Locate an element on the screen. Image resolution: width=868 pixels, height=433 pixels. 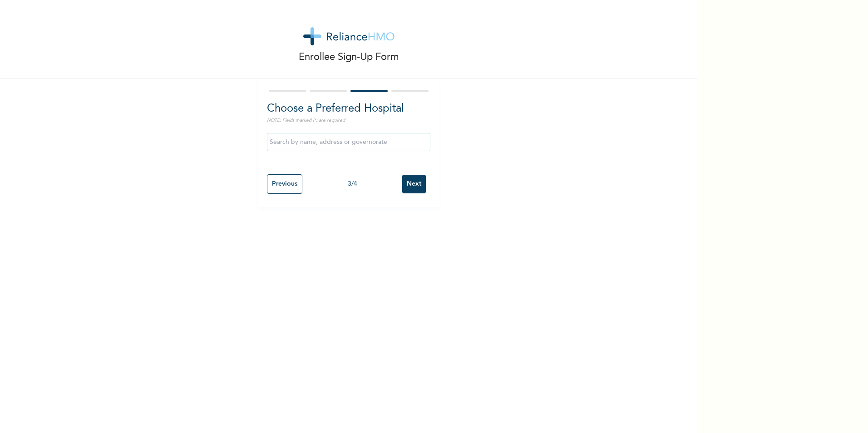
img: logo is located at coordinates (348, 36).